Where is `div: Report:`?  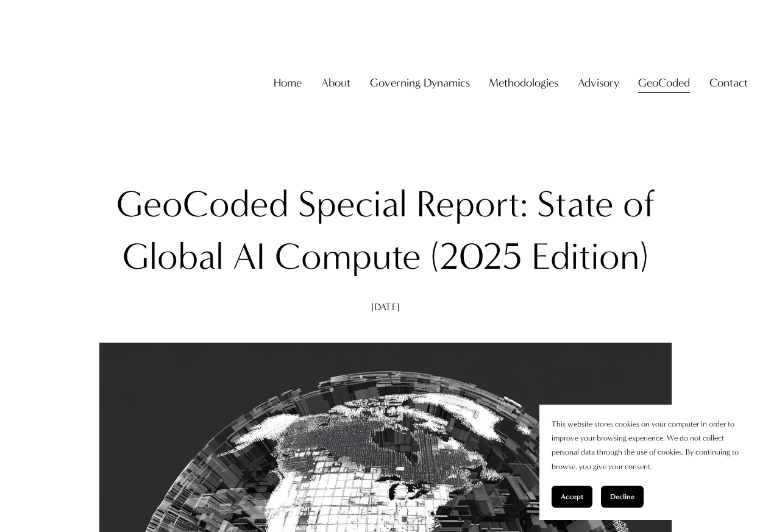 div: Report: is located at coordinates (472, 204).